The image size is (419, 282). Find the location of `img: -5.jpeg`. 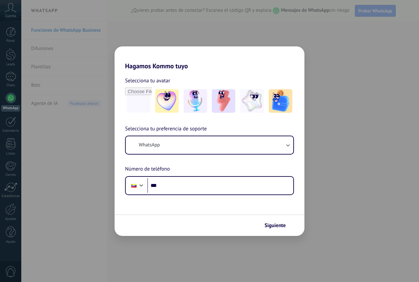

img: -5.jpeg is located at coordinates (280, 101).